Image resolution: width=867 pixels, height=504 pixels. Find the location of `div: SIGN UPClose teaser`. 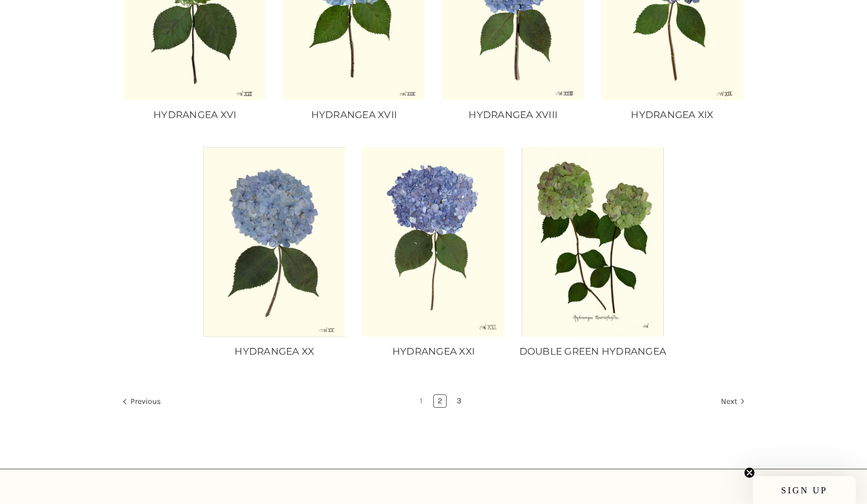

div: SIGN UPClose teaser is located at coordinates (804, 490).